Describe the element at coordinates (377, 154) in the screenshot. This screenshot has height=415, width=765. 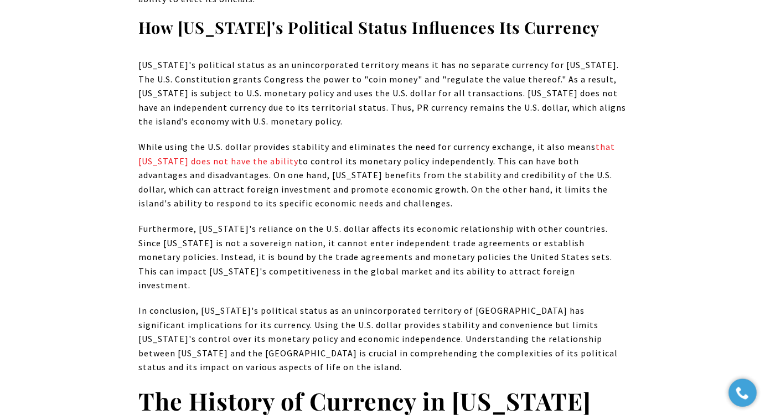
I see `a: that Puerto Rico does not have the ability - open in a new tab` at that location.